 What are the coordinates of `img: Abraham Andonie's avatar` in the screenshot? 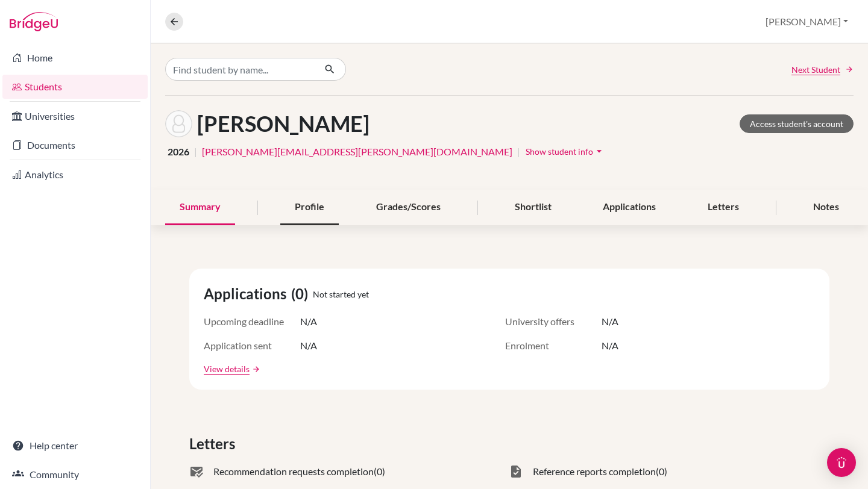 It's located at (178, 123).